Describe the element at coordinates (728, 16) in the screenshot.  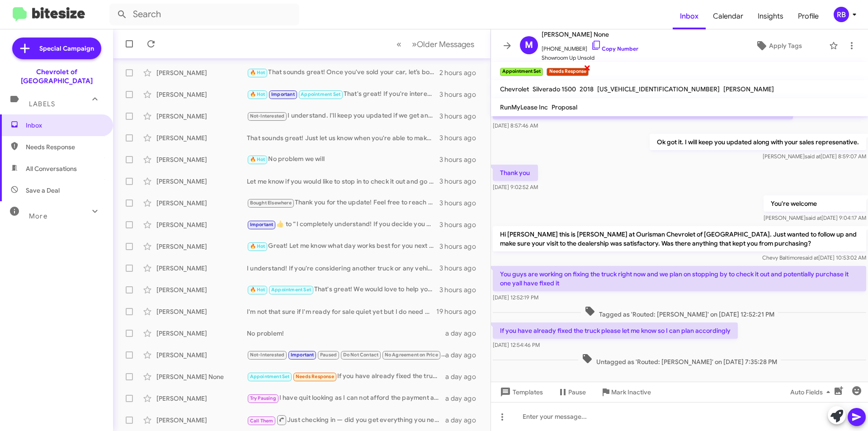
I see `a: Calendar` at that location.